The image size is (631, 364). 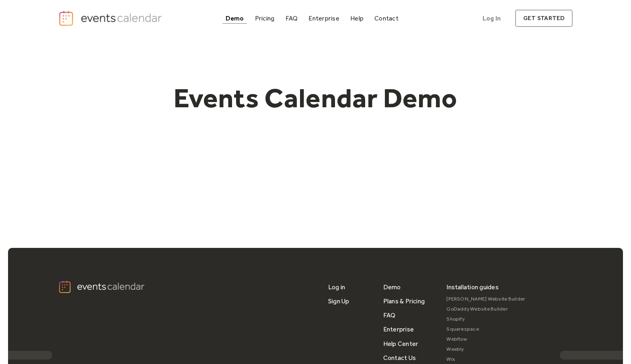 I want to click on a: Shopify, so click(x=486, y=319).